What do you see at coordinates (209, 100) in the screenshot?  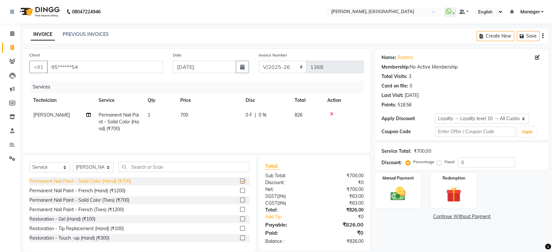 I see `th: Price` at bounding box center [209, 100].